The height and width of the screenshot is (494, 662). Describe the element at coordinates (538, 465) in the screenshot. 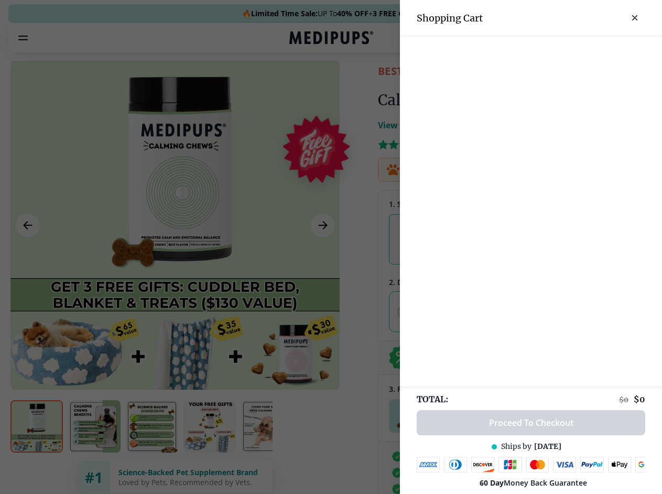

I see `img: mastercard` at that location.